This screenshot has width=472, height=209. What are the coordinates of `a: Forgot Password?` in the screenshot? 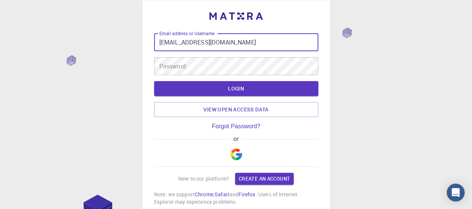 It's located at (236, 126).